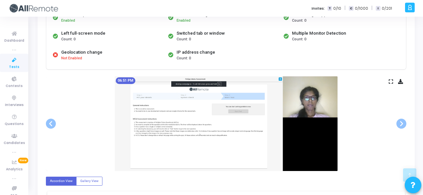  I want to click on div: IP address change, so click(196, 52).